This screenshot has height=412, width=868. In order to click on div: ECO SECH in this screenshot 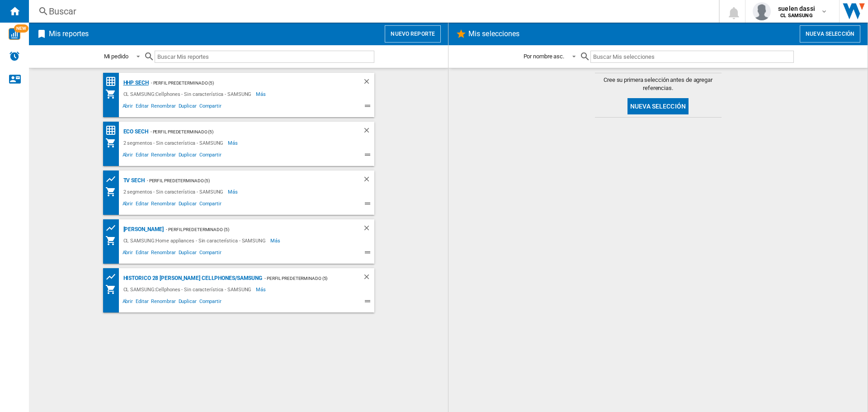, I will do `click(135, 132)`.